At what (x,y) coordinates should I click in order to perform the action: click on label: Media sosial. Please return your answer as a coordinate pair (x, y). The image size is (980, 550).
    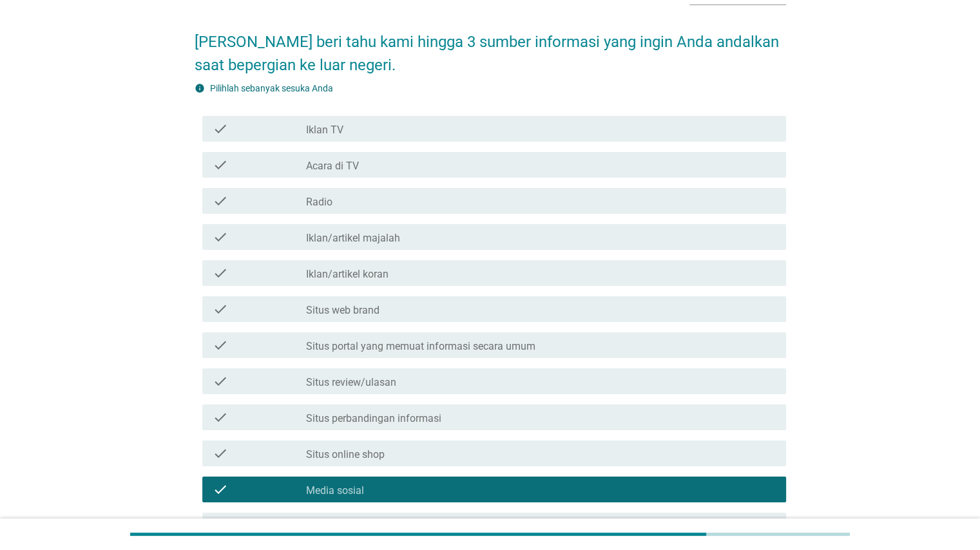
    Looking at the image, I should click on (335, 491).